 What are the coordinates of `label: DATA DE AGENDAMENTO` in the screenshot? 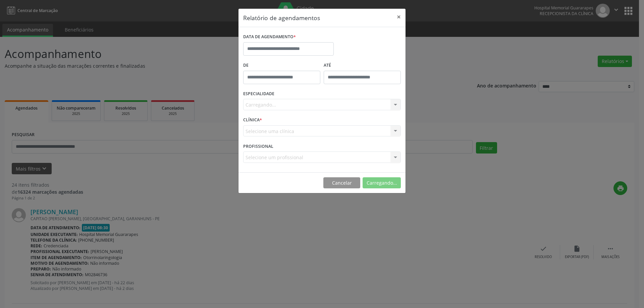 It's located at (269, 37).